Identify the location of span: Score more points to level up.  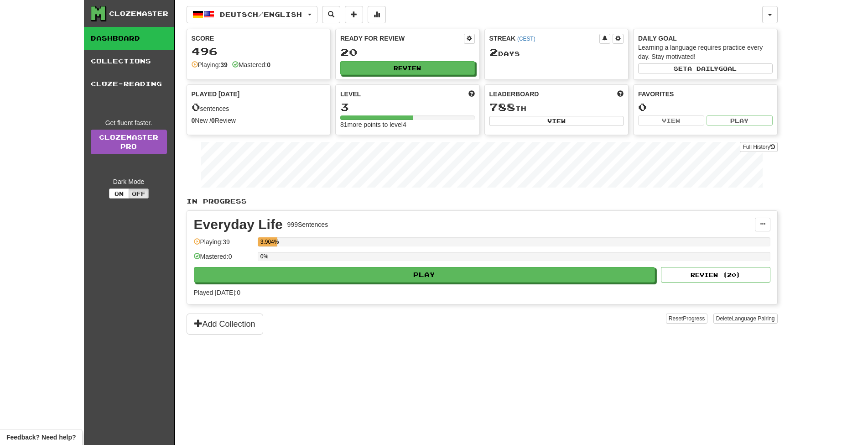
(472, 94).